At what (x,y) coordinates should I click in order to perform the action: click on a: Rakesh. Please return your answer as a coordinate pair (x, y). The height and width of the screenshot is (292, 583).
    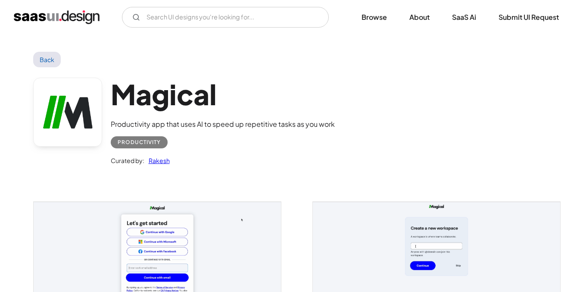
    Looking at the image, I should click on (157, 160).